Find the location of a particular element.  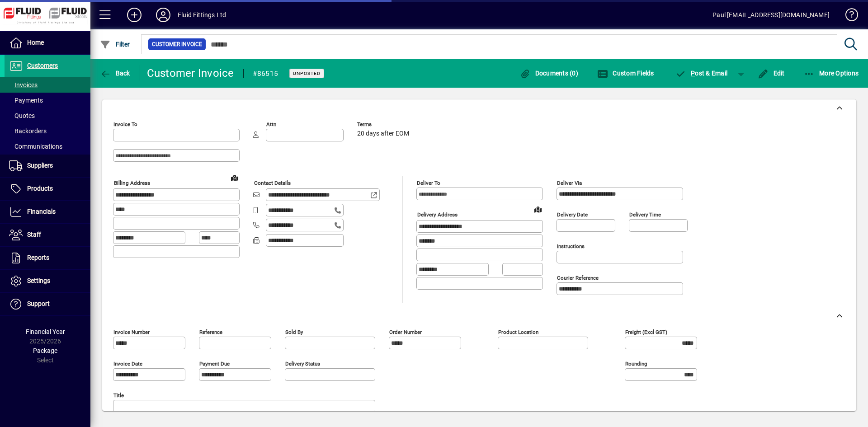

button: More Options is located at coordinates (831, 74).